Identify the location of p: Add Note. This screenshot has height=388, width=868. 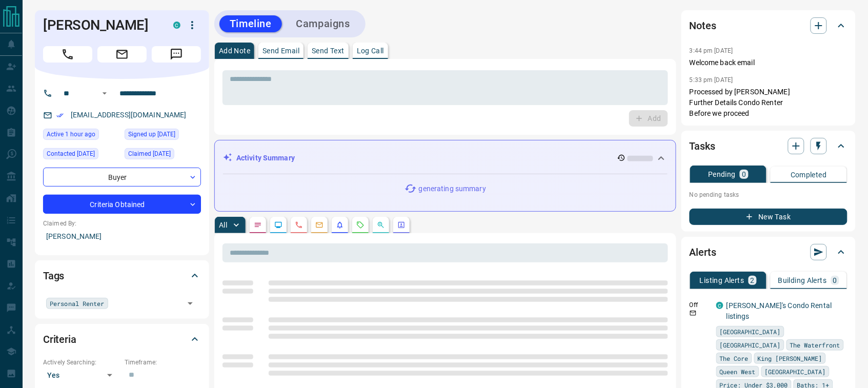
(235, 51).